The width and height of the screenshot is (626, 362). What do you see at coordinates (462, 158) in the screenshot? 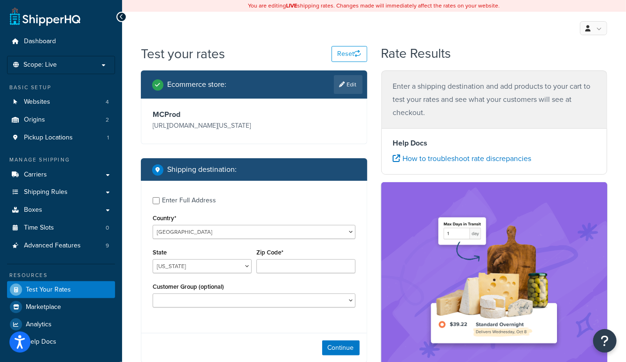
I see `a: How to troubleshoot rate discrepancies` at bounding box center [462, 158].